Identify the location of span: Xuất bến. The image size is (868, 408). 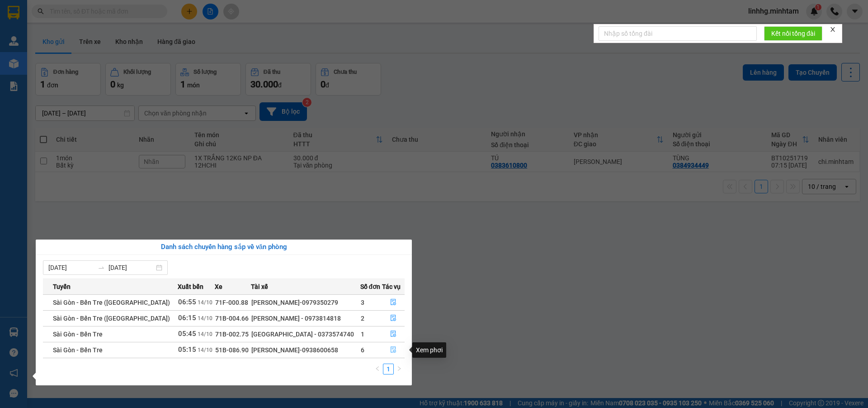
(191, 286).